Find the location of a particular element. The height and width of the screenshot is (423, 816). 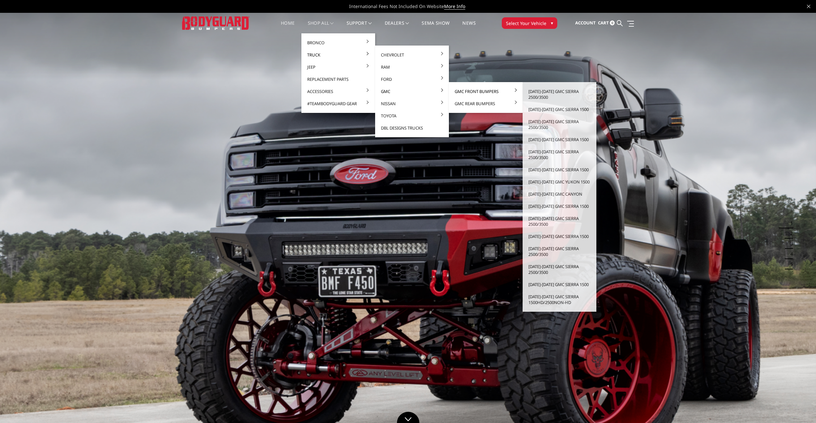

a: GMC Rear Bumpers is located at coordinates (486, 104).